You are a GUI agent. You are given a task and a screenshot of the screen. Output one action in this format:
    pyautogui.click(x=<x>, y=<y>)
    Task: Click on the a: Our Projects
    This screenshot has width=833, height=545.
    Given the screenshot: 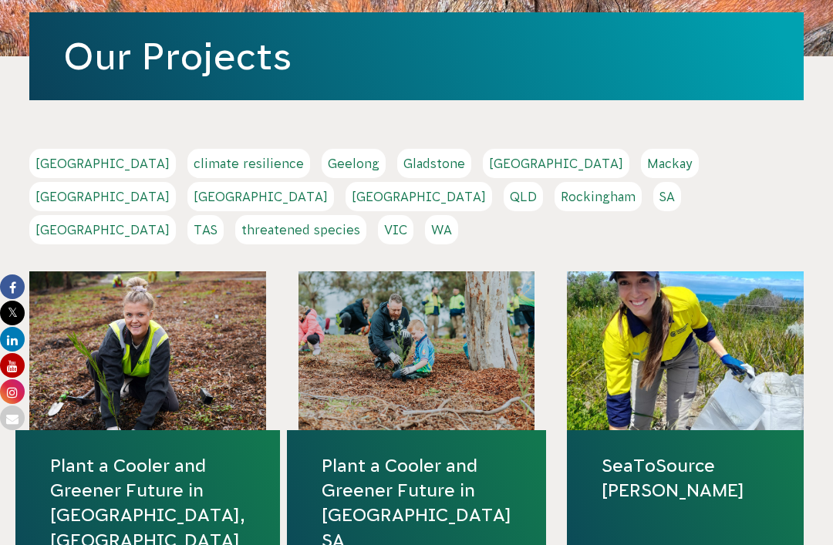 What is the action you would take?
    pyautogui.click(x=177, y=56)
    